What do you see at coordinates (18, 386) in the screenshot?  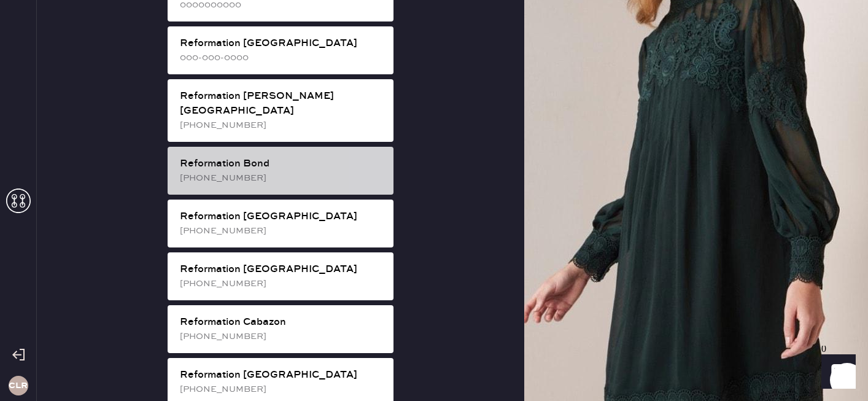 I see `h3: CLR` at bounding box center [18, 386].